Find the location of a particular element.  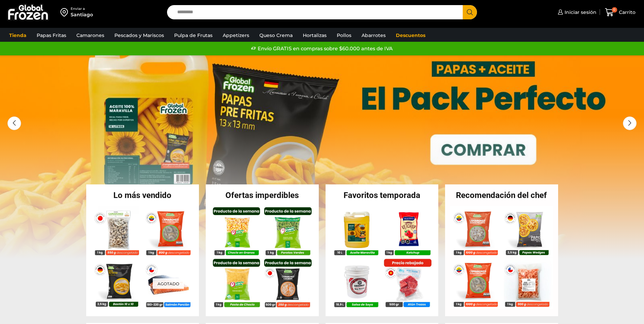

a: Pulpa de Frutas is located at coordinates (193, 35).